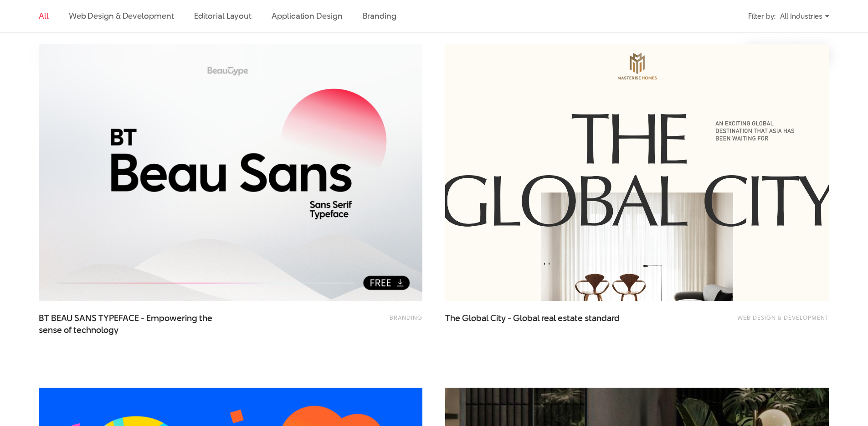 The width and height of the screenshot is (868, 426). What do you see at coordinates (805, 16) in the screenshot?
I see `div: All Industries` at bounding box center [805, 16].